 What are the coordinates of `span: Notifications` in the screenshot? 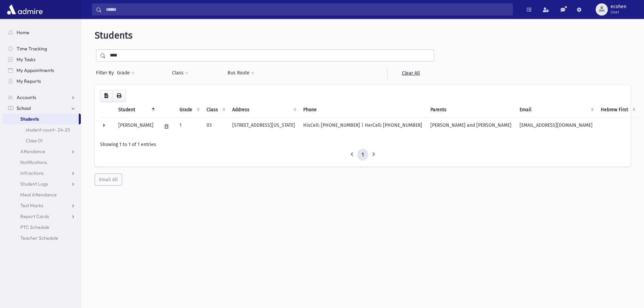 It's located at (33, 162).